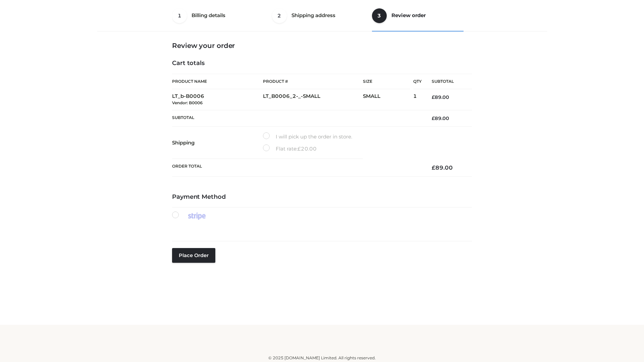  I want to click on td: 1, so click(417, 99).